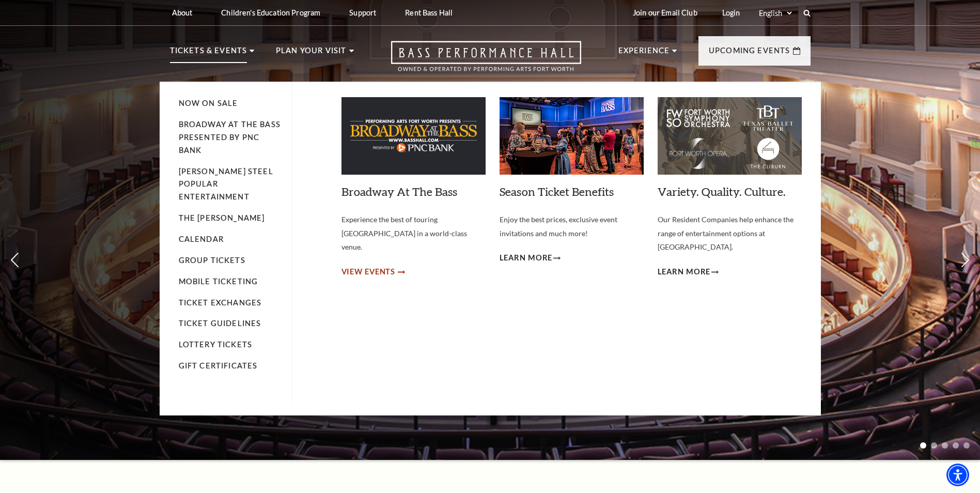 Image resolution: width=980 pixels, height=493 pixels. What do you see at coordinates (368, 272) in the screenshot?
I see `span: View Events` at bounding box center [368, 272].